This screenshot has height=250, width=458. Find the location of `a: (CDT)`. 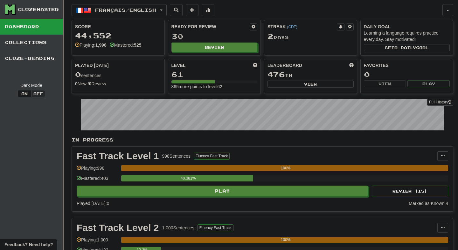

a: (CDT) is located at coordinates (292, 27).